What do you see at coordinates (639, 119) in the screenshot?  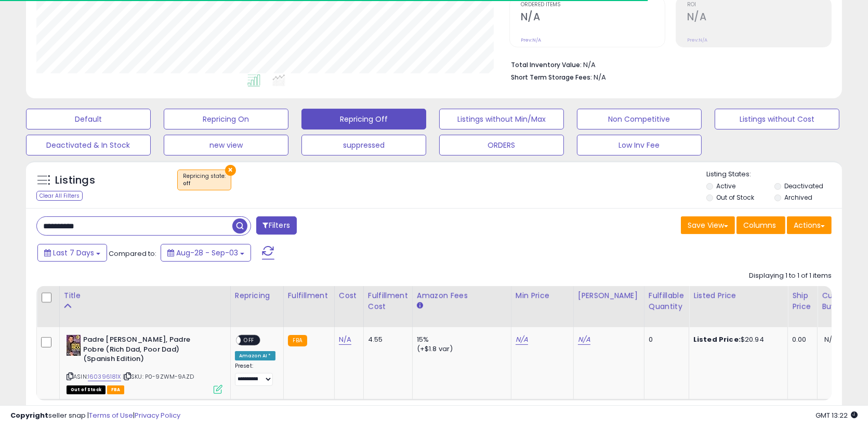 I see `button: Non Competitive` at bounding box center [639, 119].